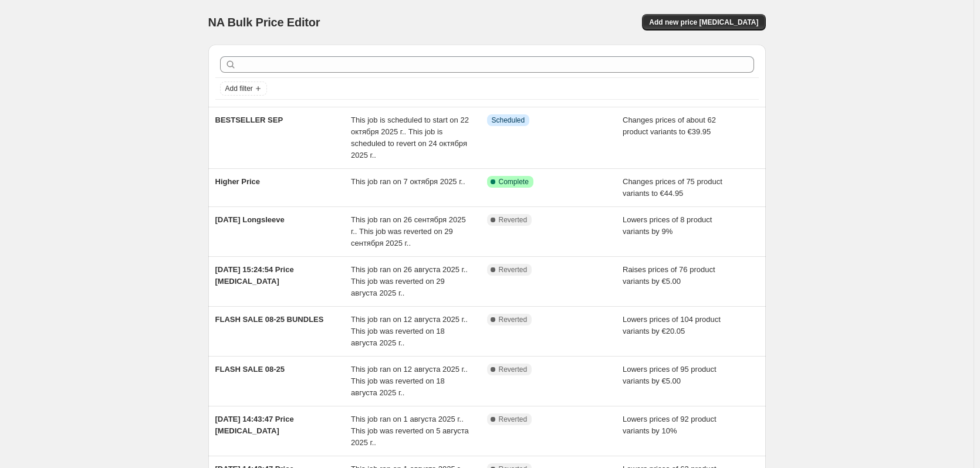  What do you see at coordinates (509, 120) in the screenshot?
I see `span: Scheduled` at bounding box center [509, 120].